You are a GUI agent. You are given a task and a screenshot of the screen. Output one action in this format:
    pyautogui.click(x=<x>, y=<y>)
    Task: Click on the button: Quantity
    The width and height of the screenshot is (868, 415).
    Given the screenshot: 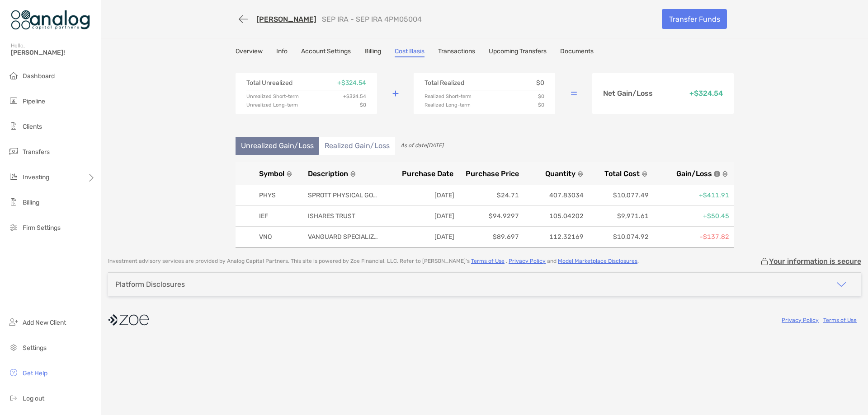 What is the action you would take?
    pyautogui.click(x=553, y=174)
    